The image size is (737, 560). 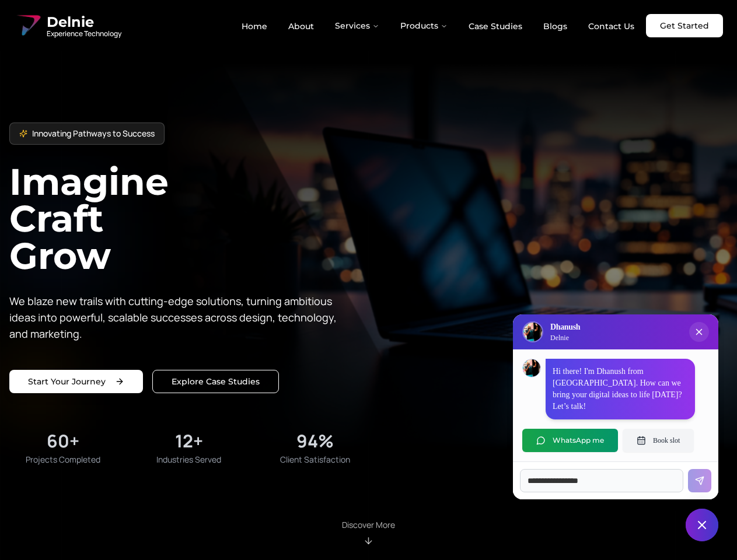 I want to click on h1: Imagine Craft Grow, so click(x=189, y=218).